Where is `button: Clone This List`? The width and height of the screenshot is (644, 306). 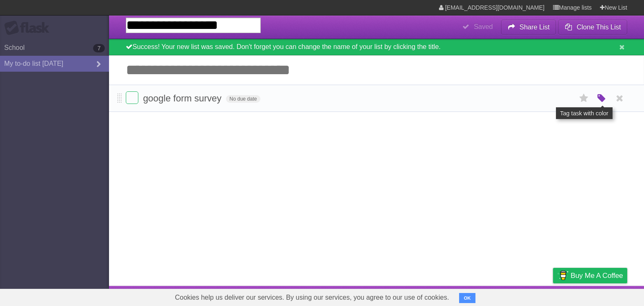 button: Clone This List is located at coordinates (592, 27).